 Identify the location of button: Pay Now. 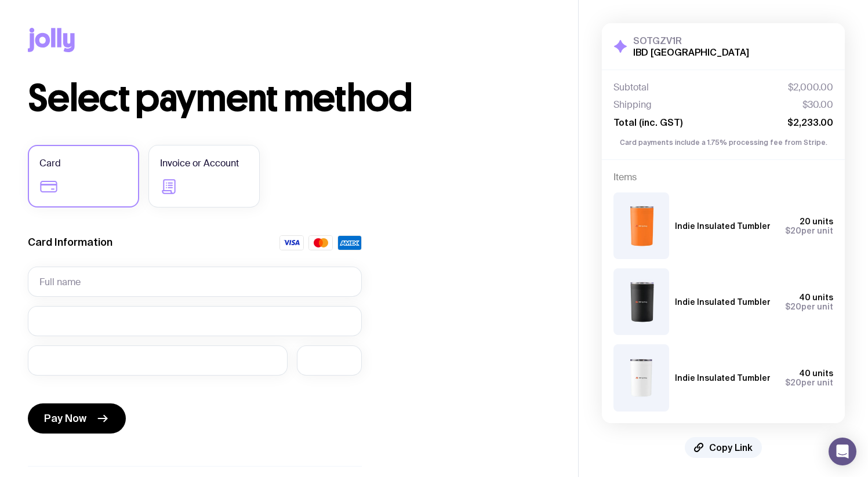
(77, 419).